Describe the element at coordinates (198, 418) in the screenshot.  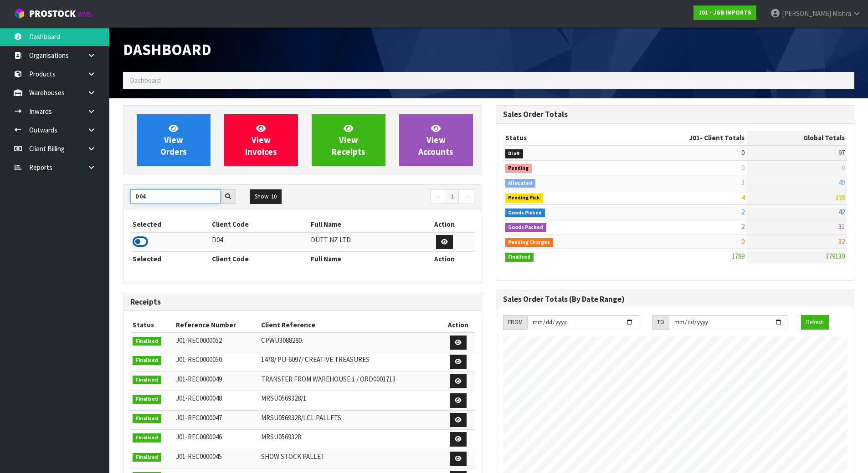
I see `span: J01-REC0000047` at that location.